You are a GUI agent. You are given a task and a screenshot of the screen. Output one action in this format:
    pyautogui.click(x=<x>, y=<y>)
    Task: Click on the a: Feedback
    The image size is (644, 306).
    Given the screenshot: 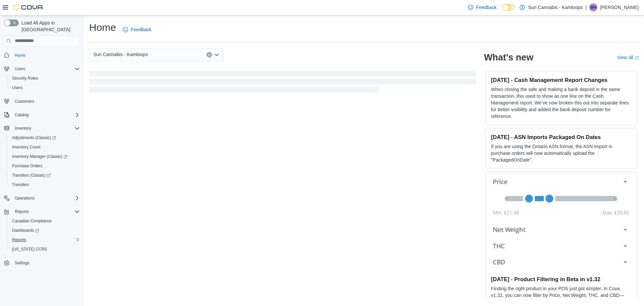 What is the action you would take?
    pyautogui.click(x=137, y=29)
    